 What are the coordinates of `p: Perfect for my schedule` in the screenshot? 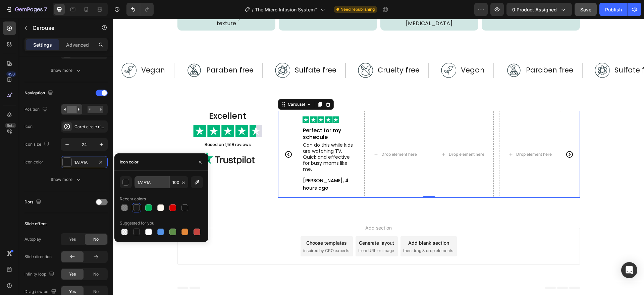 It's located at (215, 115).